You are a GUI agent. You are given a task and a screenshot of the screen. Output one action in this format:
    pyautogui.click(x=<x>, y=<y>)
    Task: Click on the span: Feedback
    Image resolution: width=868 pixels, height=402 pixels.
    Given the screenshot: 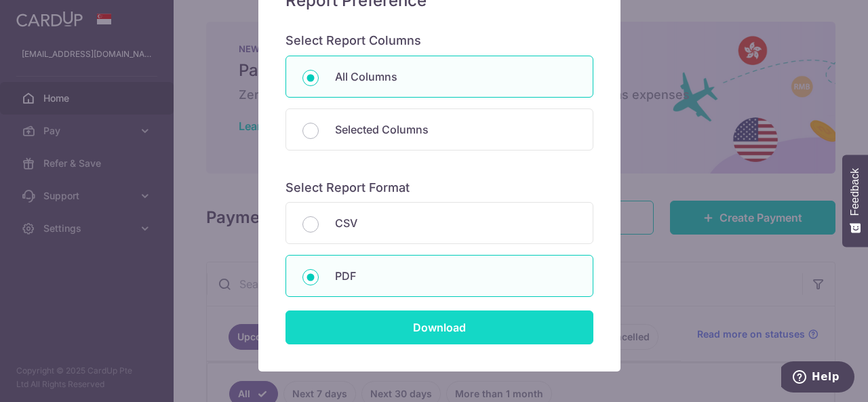 What is the action you would take?
    pyautogui.click(x=856, y=192)
    